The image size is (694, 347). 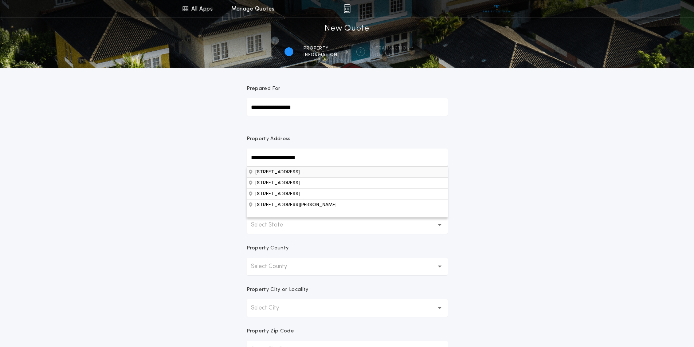 I want to click on p: Select City, so click(x=271, y=308).